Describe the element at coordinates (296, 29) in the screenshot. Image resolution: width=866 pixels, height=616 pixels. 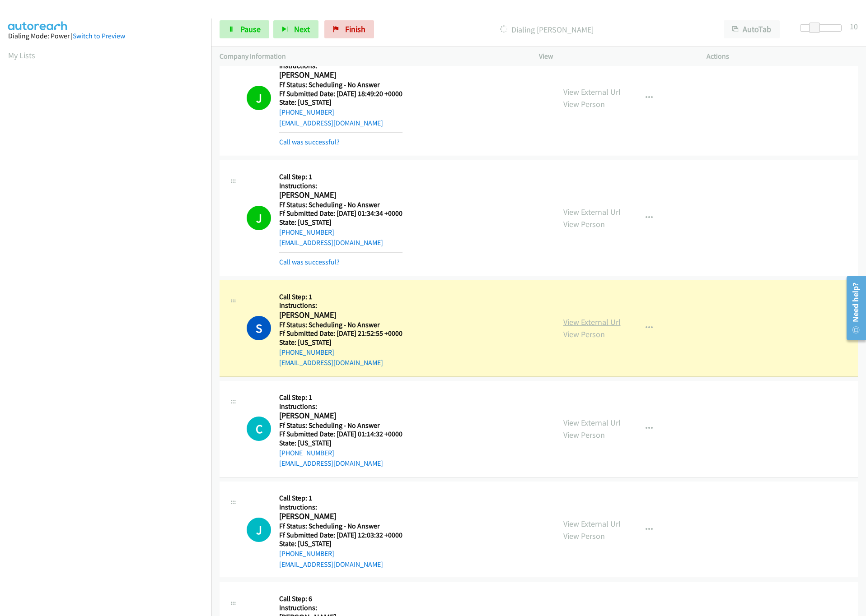
I see `button: Next` at that location.